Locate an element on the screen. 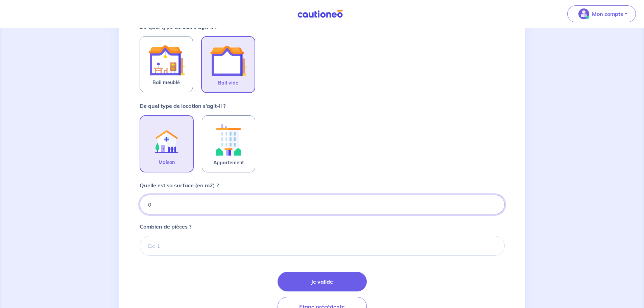 The height and width of the screenshot is (308, 644). input: Ex: 1 is located at coordinates (322, 246).